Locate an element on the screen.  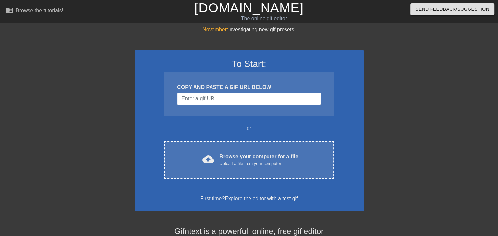
span: menu_book is located at coordinates (9, 10).